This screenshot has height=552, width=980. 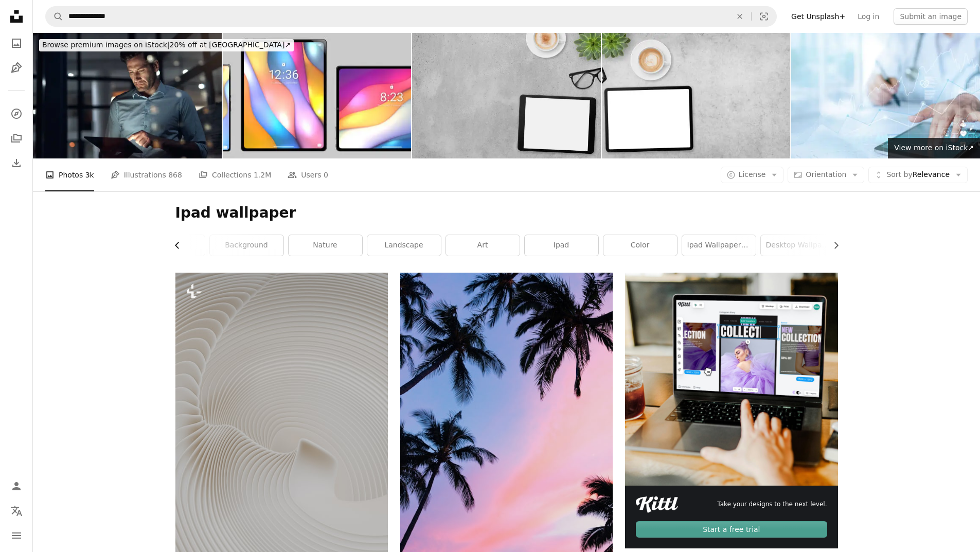 I want to click on img: Business man, tablet and working late at night while browsing the internet, doing online research..., so click(x=127, y=96).